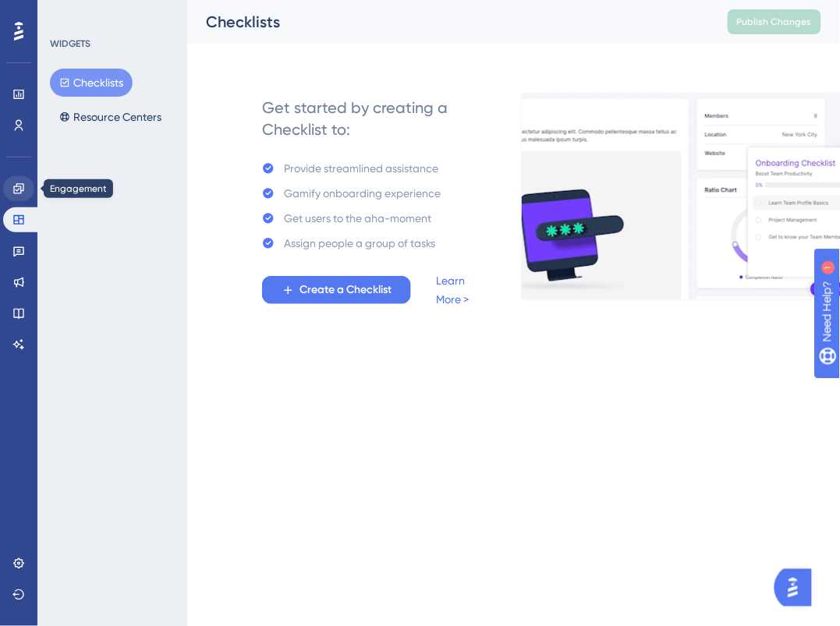  Describe the element at coordinates (91, 83) in the screenshot. I see `button: Checklists` at that location.